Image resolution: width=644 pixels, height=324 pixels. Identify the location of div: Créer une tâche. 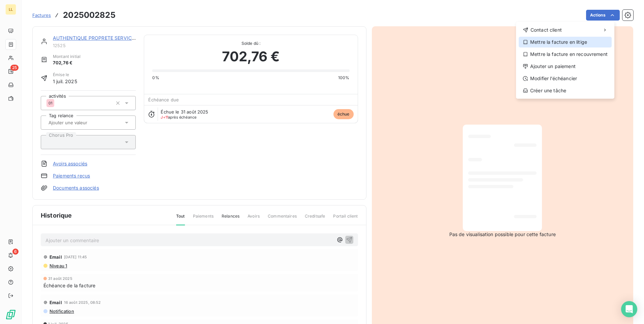
(565, 91).